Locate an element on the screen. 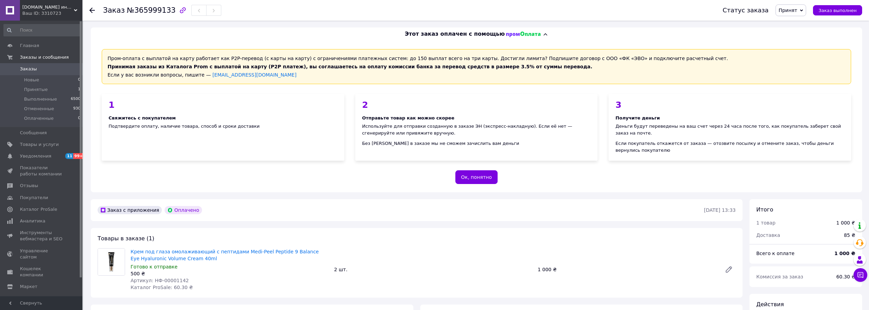  div: Используйте для отправки созданную в заказе ЭН (экспресс-накладную). Если её нет — сгенерируйте и... is located at coordinates (477, 130).